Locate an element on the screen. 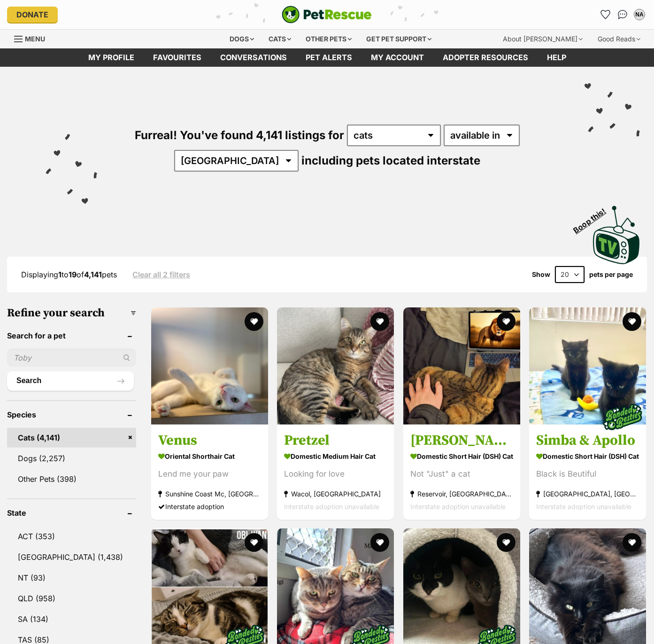  div: Looking for love is located at coordinates (335, 473).